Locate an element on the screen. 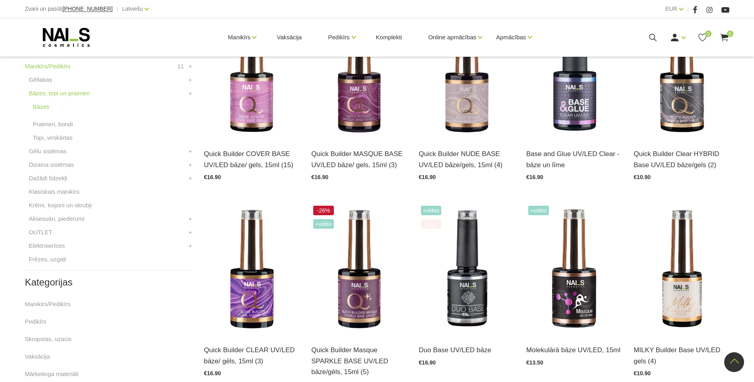 The image size is (754, 382). a: Quick Builder Clear – caurspīdīga bāze/gēls. Šī bāze/gēls ir unikāls produkts ar daudz izmantošan... is located at coordinates (252, 270).